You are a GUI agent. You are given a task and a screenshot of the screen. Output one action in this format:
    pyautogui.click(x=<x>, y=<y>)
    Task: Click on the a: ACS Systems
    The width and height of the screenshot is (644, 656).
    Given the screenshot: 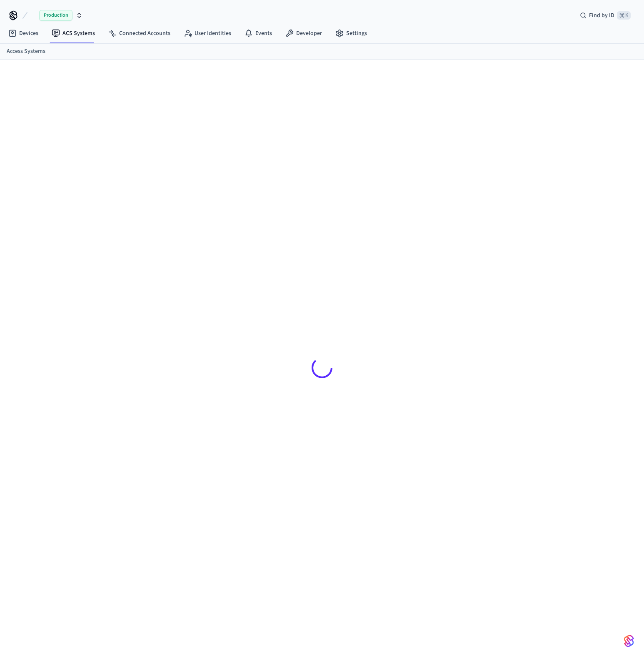 What is the action you would take?
    pyautogui.click(x=73, y=33)
    